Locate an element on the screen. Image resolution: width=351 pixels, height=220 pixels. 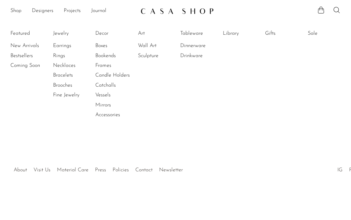
a: Wall Art is located at coordinates (162, 46).